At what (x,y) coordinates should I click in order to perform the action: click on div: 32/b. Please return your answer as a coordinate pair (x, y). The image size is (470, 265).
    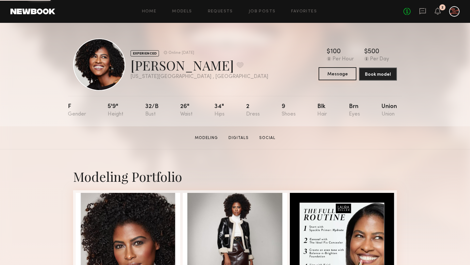
    Looking at the image, I should click on (152, 110).